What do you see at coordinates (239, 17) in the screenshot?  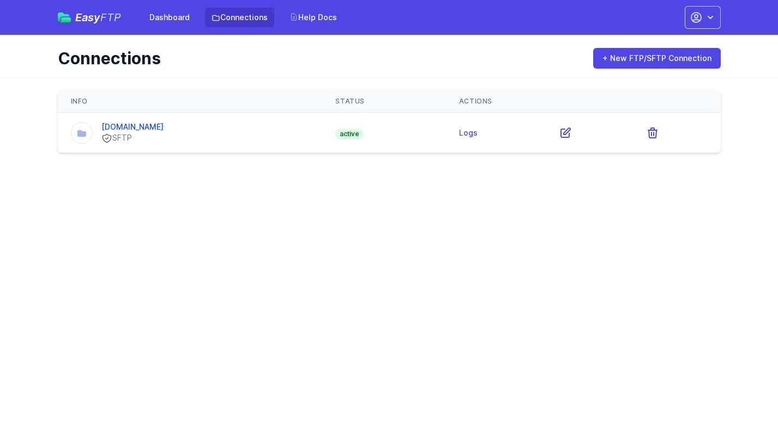 I see `a: Connections` at bounding box center [239, 17].